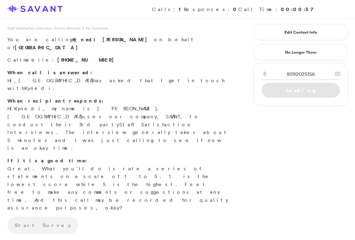 This screenshot has height=240, width=355. Describe the element at coordinates (300, 52) in the screenshot. I see `a: No Longer There` at that location.